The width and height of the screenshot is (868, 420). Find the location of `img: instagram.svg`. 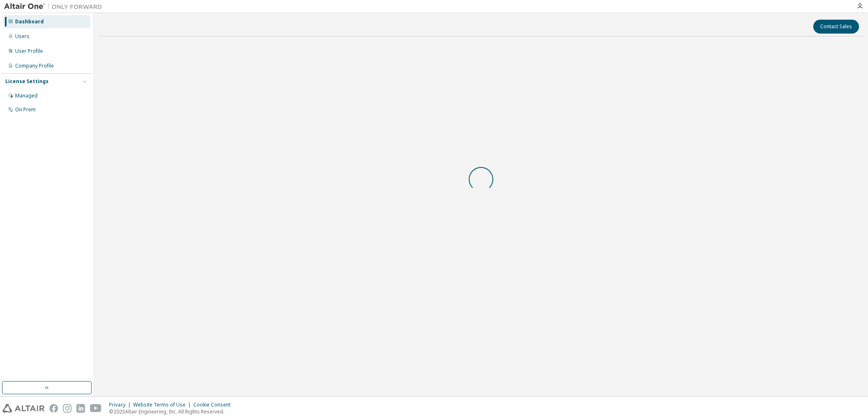

img: instagram.svg is located at coordinates (67, 408).